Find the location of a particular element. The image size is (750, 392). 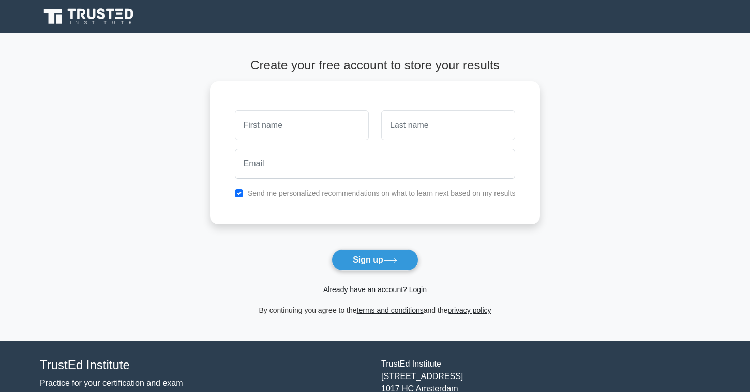

a: terms and conditions is located at coordinates (390, 310).